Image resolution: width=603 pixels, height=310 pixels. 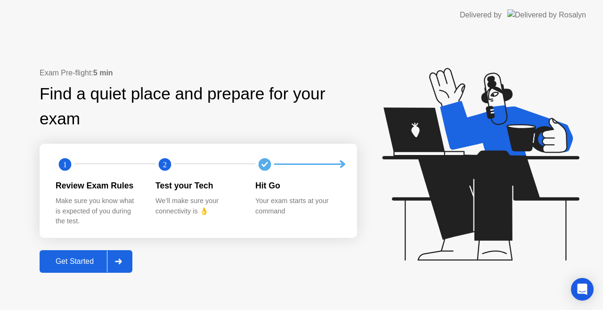 I want to click on div: Find a quiet place and prepare for your exam, so click(x=198, y=107).